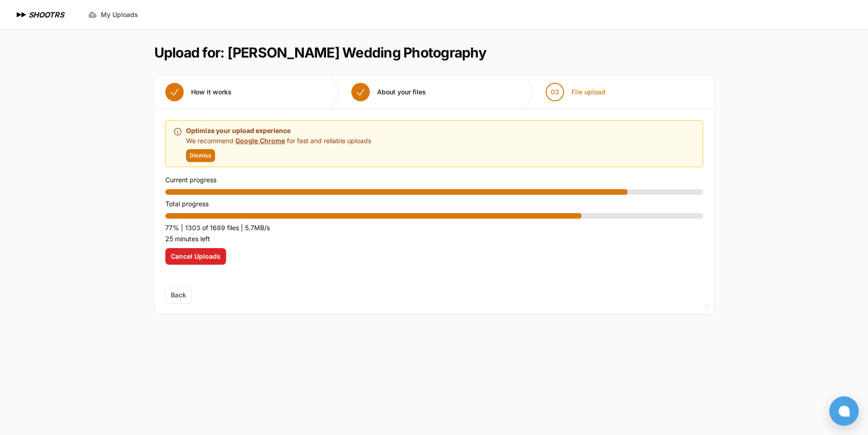  Describe the element at coordinates (279, 131) in the screenshot. I see `p: Optimize your upload experience` at that location.